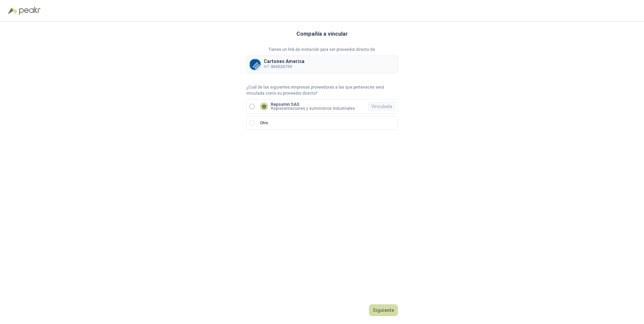 This screenshot has width=644, height=324. What do you see at coordinates (322, 91) in the screenshot?
I see `p: ¿Cuál de las siguientes empresas proveedoras a las que perteneces será vinculada como su proveedo...` at bounding box center [322, 91].